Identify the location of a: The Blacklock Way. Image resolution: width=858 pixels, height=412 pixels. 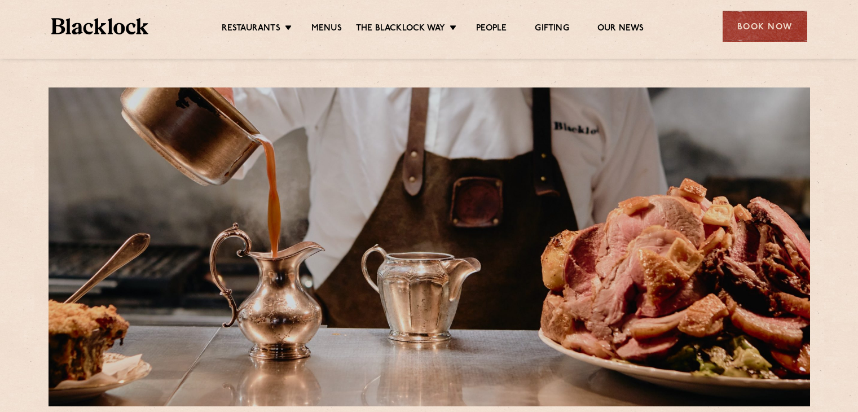
(401, 29).